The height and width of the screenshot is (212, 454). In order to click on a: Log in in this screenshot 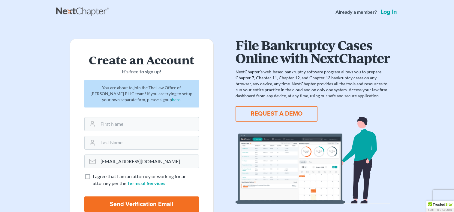, I will do `click(389, 12)`.